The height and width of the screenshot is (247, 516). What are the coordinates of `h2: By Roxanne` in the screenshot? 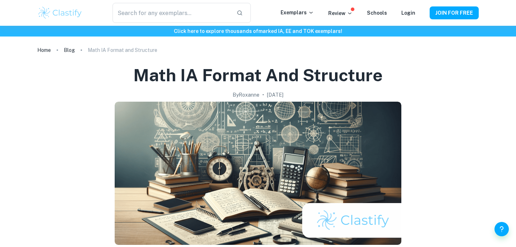 It's located at (246, 95).